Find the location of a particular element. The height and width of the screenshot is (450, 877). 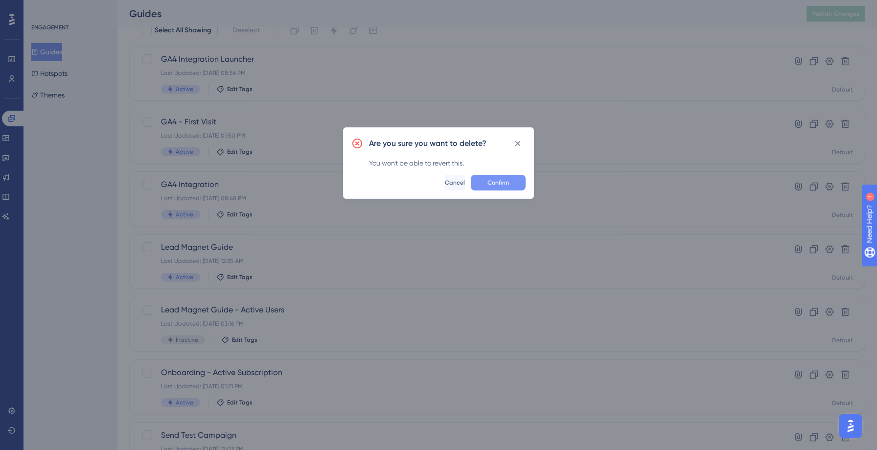

div: You won't be able to revert this. is located at coordinates (447, 163).